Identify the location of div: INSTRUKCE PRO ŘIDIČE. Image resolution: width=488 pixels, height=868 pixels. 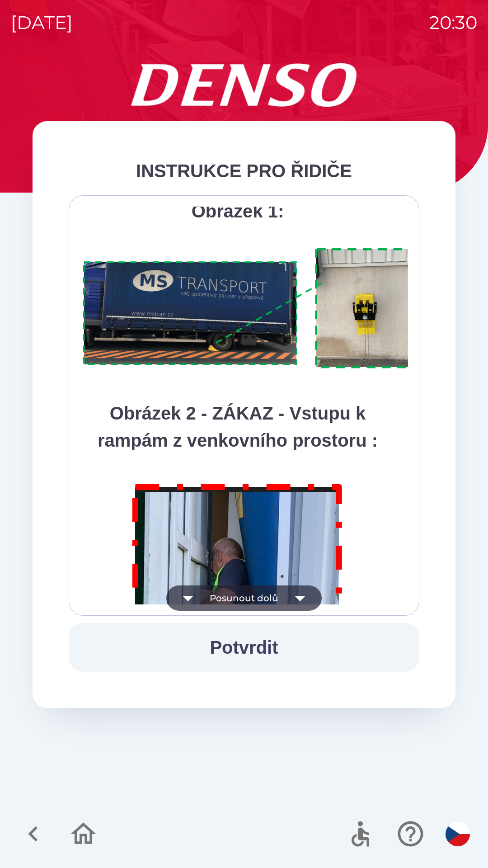
(244, 171).